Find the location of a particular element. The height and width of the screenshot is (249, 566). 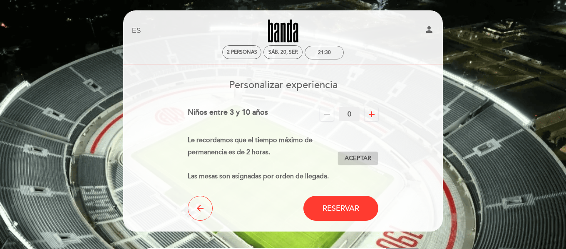

span: Reservar is located at coordinates (341, 209).